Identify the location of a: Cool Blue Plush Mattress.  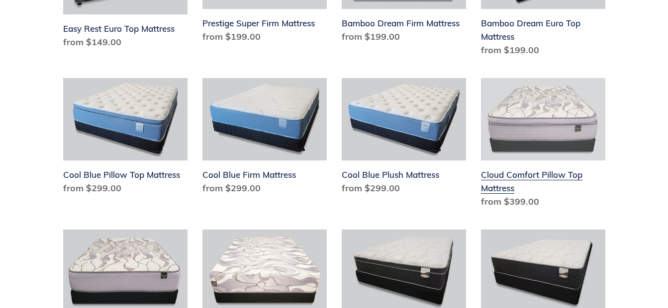
(404, 139).